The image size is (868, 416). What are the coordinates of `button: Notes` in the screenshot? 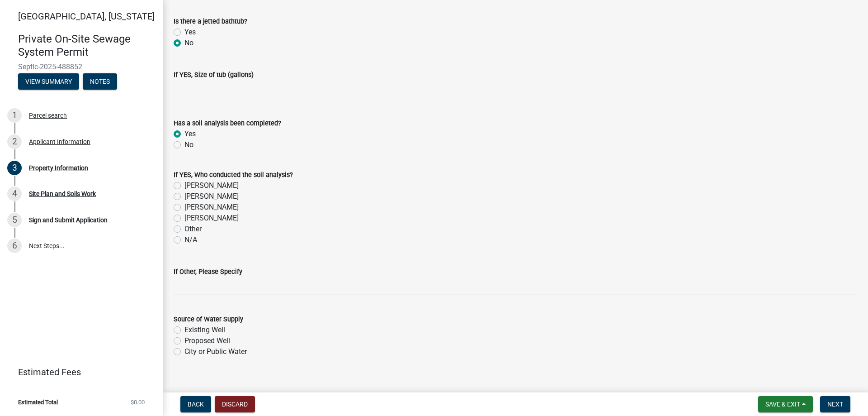 It's located at (100, 81).